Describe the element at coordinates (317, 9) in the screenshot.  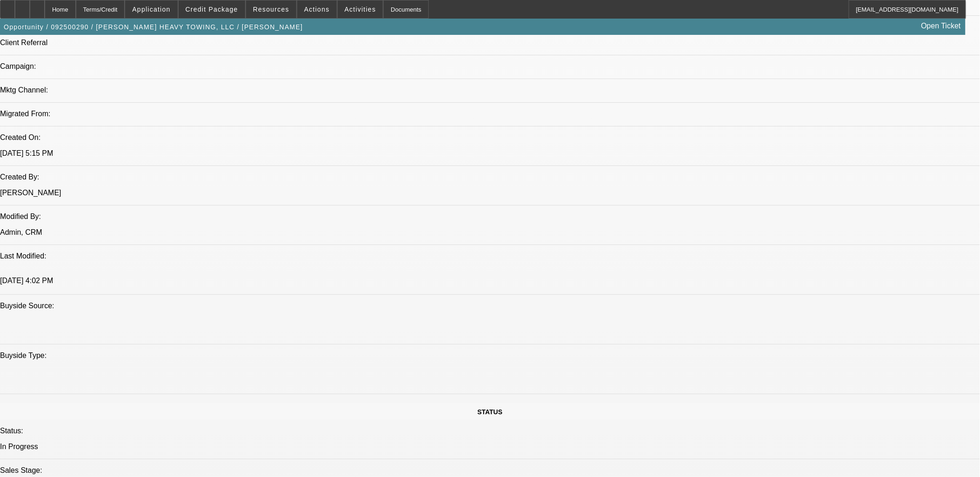
I see `span: Actions` at that location.